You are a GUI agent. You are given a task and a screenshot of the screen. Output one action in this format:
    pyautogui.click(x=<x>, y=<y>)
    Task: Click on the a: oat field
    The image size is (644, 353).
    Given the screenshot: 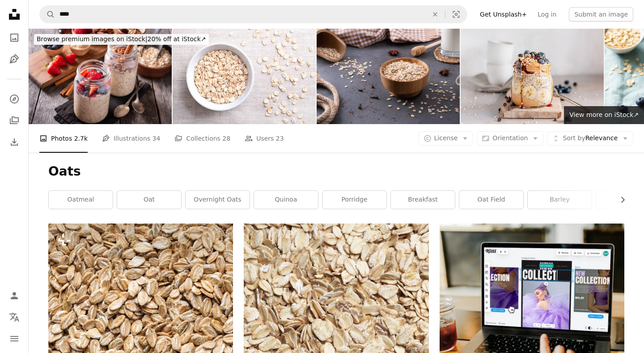 What is the action you would take?
    pyautogui.click(x=491, y=200)
    